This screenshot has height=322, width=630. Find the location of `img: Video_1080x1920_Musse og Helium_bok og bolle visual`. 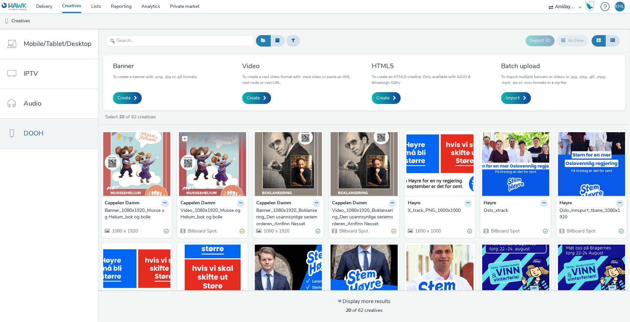

img: Video_1080x1920_Musse og Helium_bok og bolle visual is located at coordinates (212, 164).